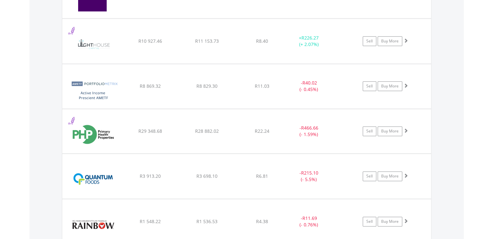 The width and height of the screenshot is (493, 239). I want to click on span: R1 548.22, so click(150, 221).